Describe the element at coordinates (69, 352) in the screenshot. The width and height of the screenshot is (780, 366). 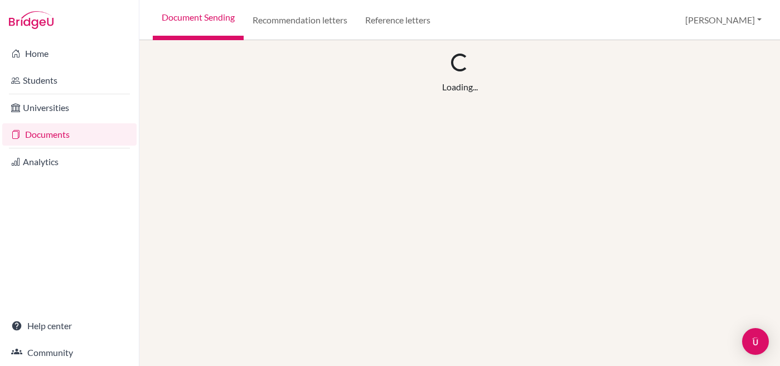
I see `a: Community` at that location.